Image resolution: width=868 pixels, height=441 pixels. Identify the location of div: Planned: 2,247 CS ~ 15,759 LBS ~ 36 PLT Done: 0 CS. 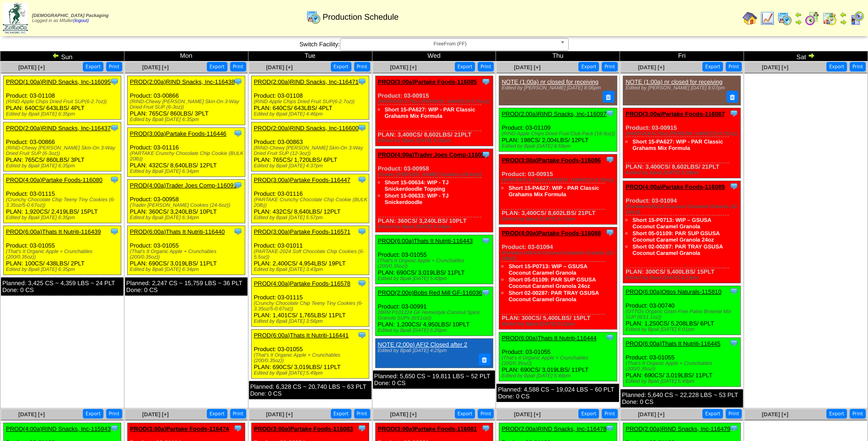
(186, 286).